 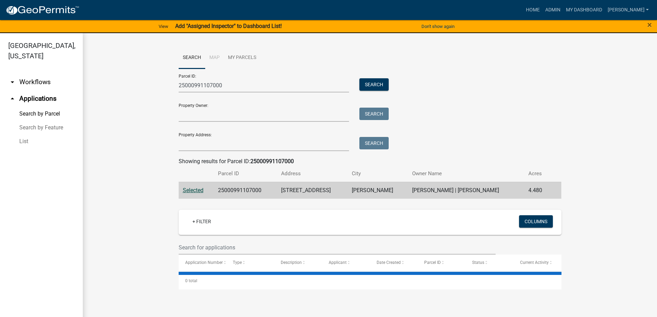 I want to click on i: arrow_drop_down, so click(x=12, y=82).